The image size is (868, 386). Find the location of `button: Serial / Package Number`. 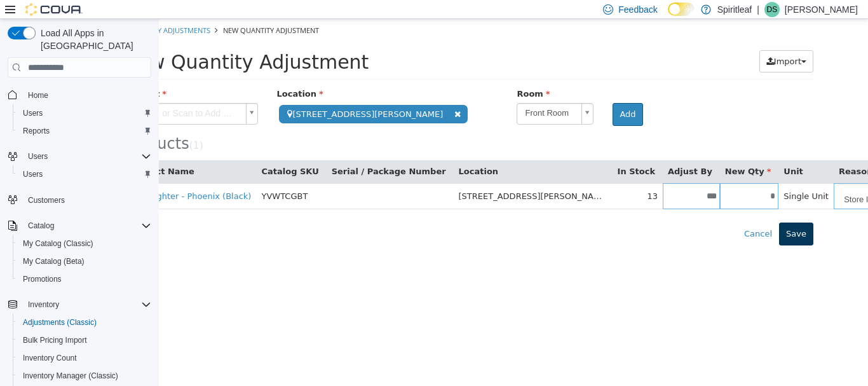

button: Serial / Package Number is located at coordinates (231, 153).